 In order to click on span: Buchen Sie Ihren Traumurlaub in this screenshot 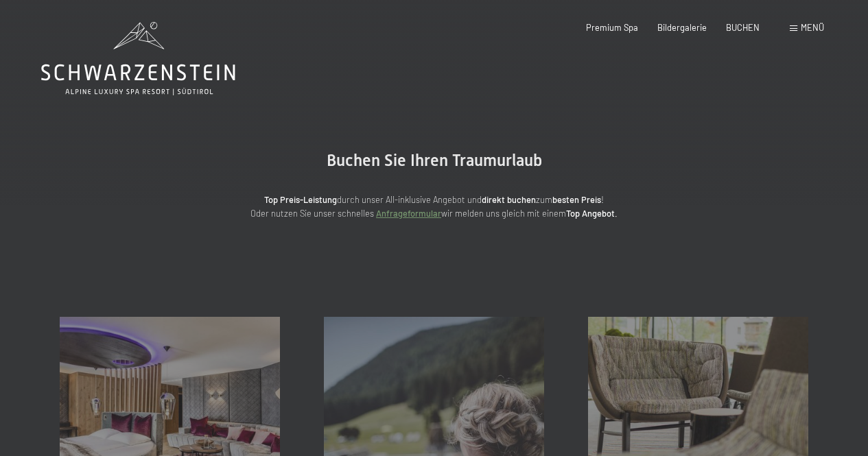, I will do `click(434, 161)`.